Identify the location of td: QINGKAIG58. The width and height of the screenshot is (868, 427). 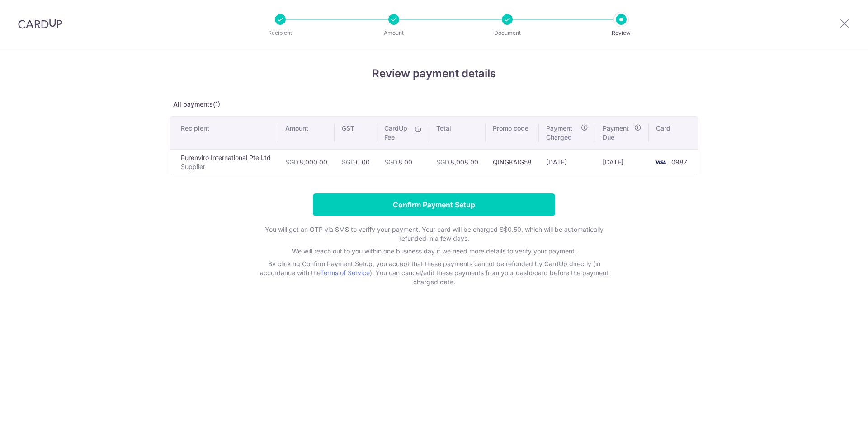
(512, 161).